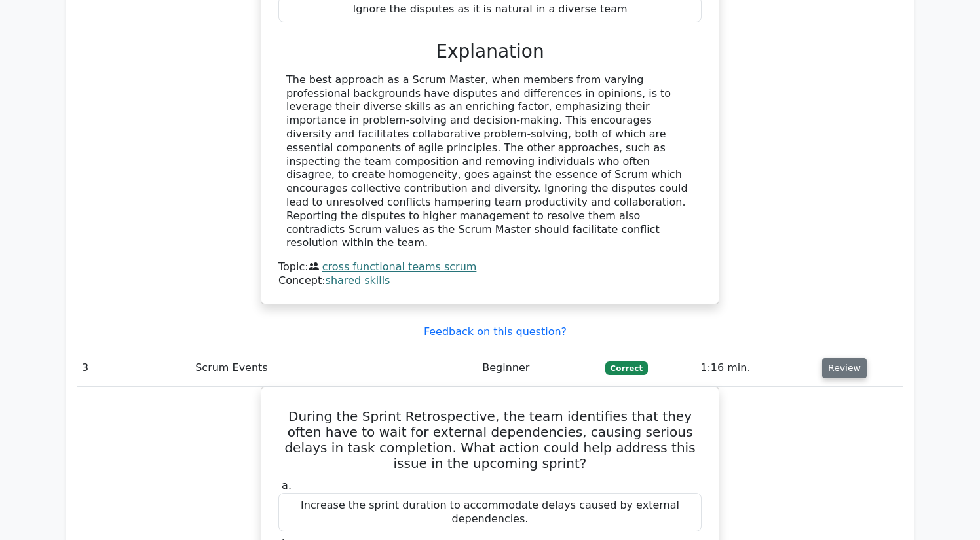 The image size is (980, 540). I want to click on a: cross functional teams scrum, so click(400, 267).